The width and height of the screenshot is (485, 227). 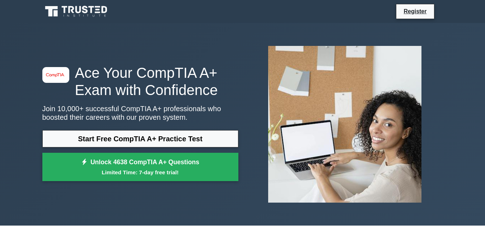 I want to click on a: Start Free CompTIA A+ Practice Test, so click(x=140, y=139).